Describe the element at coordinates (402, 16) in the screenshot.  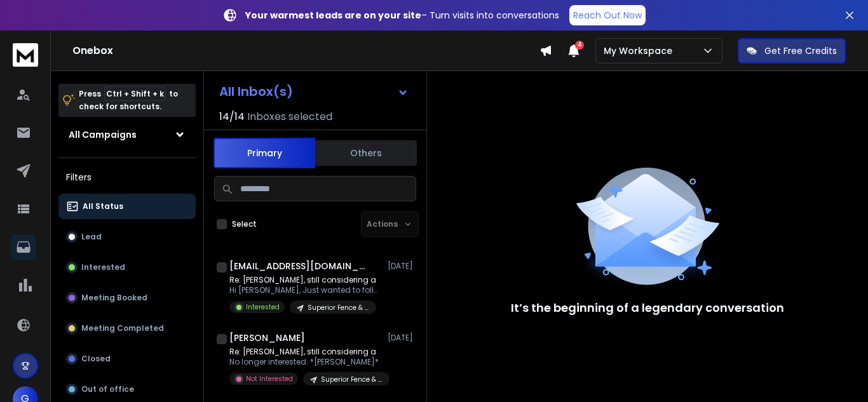
I see `p: – Turn visits into conversations` at that location.